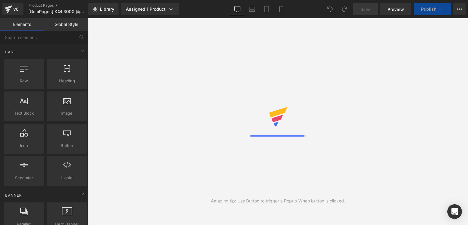 The width and height of the screenshot is (468, 225). What do you see at coordinates (396, 9) in the screenshot?
I see `span: Preview` at bounding box center [396, 9].